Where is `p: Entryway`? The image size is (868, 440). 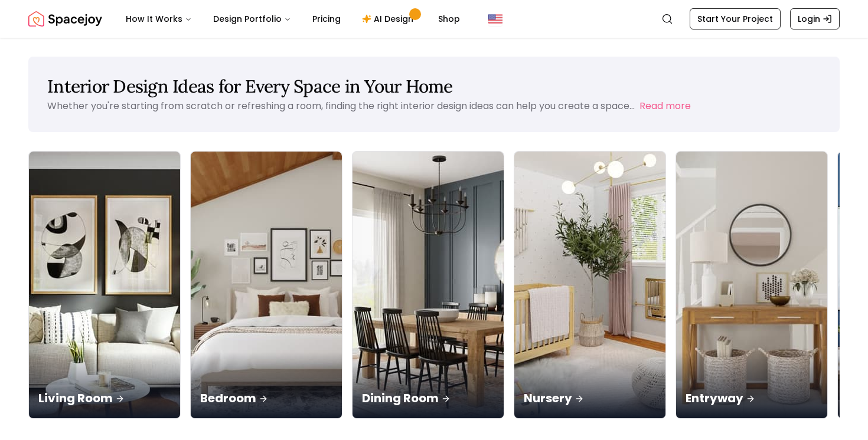
p: Entryway is located at coordinates (752, 398).